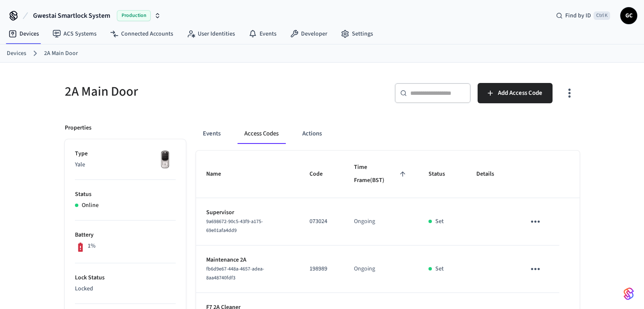 This screenshot has height=309, width=644. What do you see at coordinates (629, 294) in the screenshot?
I see `img: SeamLogoGradient.69752ec5.svg` at bounding box center [629, 294].